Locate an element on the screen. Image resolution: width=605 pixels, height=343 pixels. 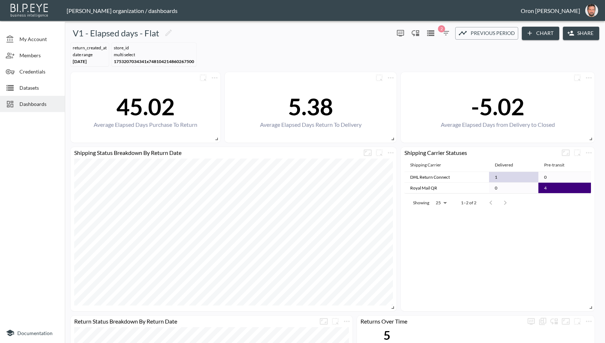
div: 45.02 is located at coordinates (146, 106).